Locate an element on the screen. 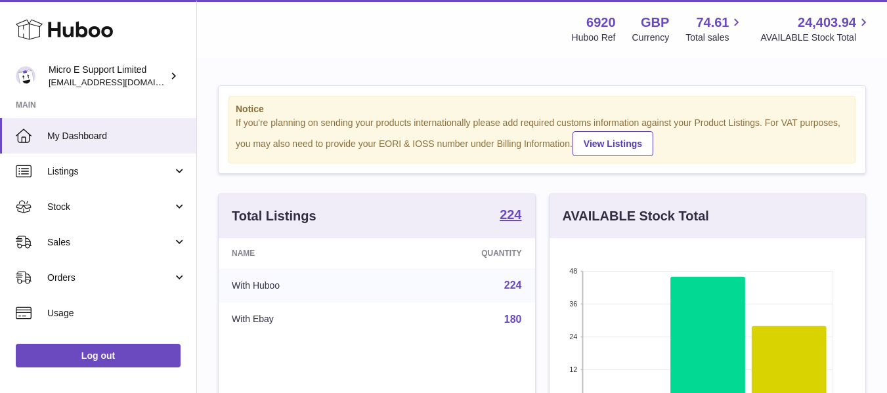 The image size is (887, 393). a: View Listings is located at coordinates (612, 144).